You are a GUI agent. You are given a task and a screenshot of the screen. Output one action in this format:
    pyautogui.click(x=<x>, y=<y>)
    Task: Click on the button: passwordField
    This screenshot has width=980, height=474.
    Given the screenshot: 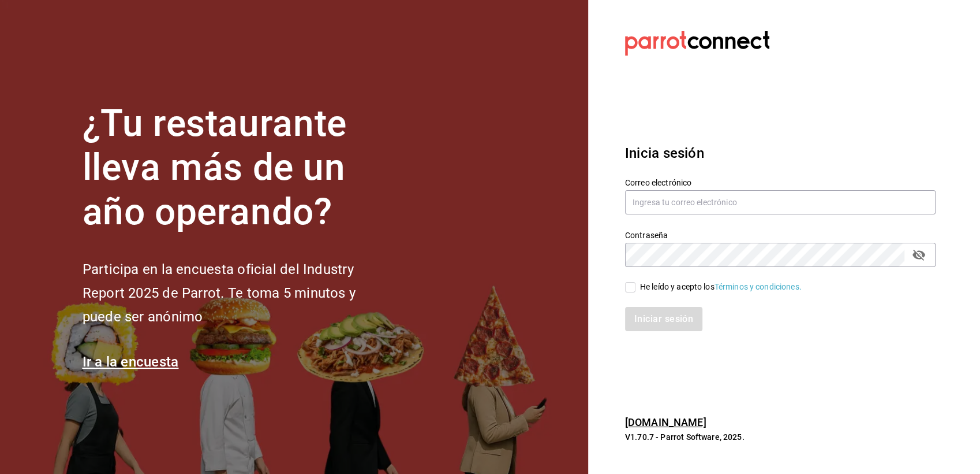 What is the action you would take?
    pyautogui.click(x=919, y=255)
    